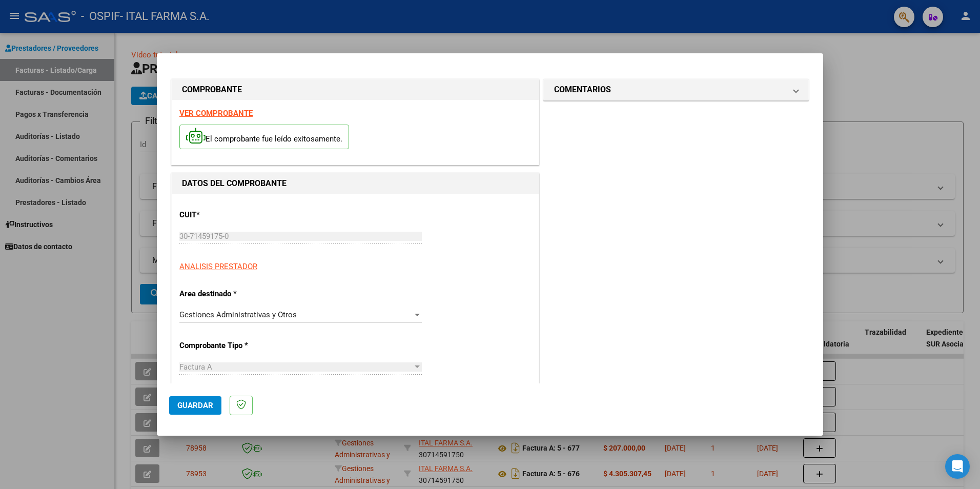 The image size is (980, 489). What do you see at coordinates (238, 315) in the screenshot?
I see `span: Gestiones Administrativas y Otros` at bounding box center [238, 315].